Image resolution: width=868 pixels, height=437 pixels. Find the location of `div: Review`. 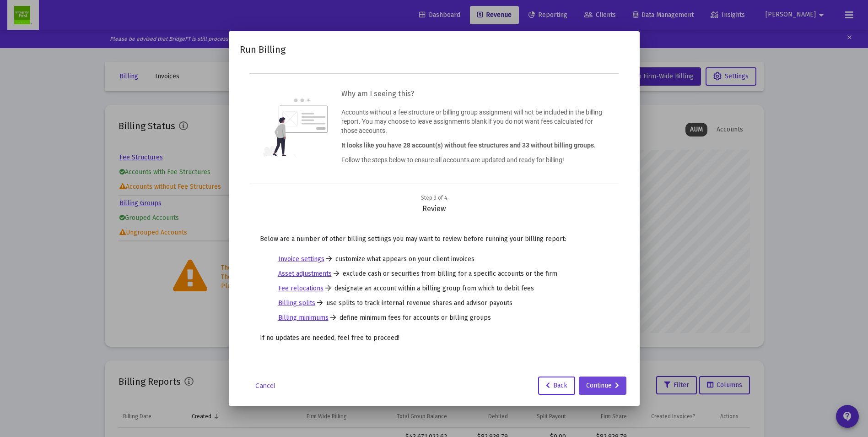

div: Review is located at coordinates (434, 204).